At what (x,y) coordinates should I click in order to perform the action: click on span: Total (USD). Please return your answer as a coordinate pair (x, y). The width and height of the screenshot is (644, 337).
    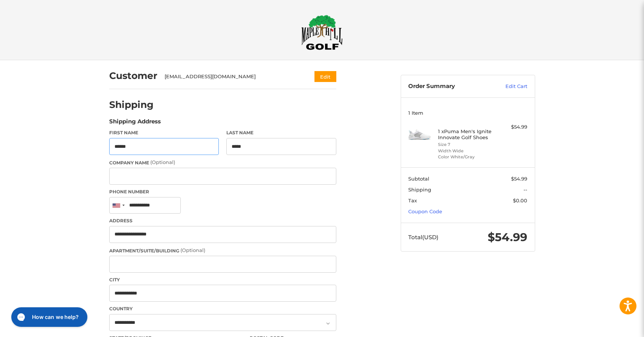
    Looking at the image, I should click on (424, 237).